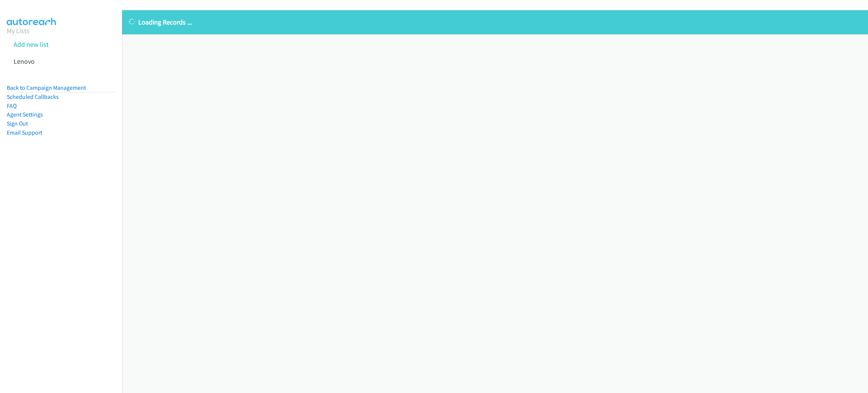  I want to click on a: FAQ, so click(12, 106).